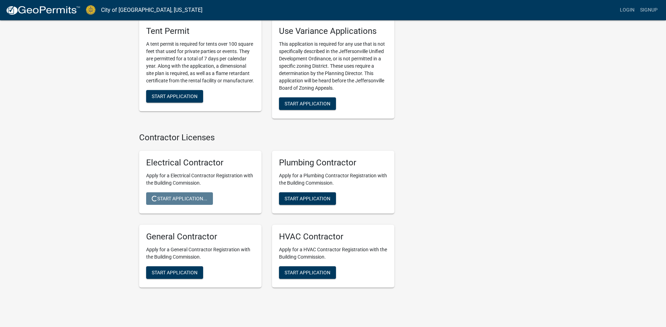 The height and width of the screenshot is (327, 666). What do you see at coordinates (333, 66) in the screenshot?
I see `p: This application is required for any use that is not specifically described in the Jeffersonville...` at bounding box center [333, 66].